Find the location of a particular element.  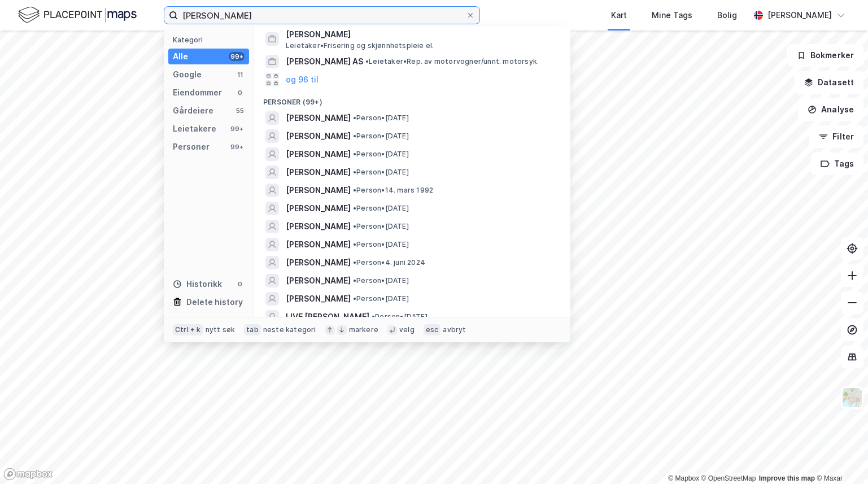

div: markere is located at coordinates (364, 330).